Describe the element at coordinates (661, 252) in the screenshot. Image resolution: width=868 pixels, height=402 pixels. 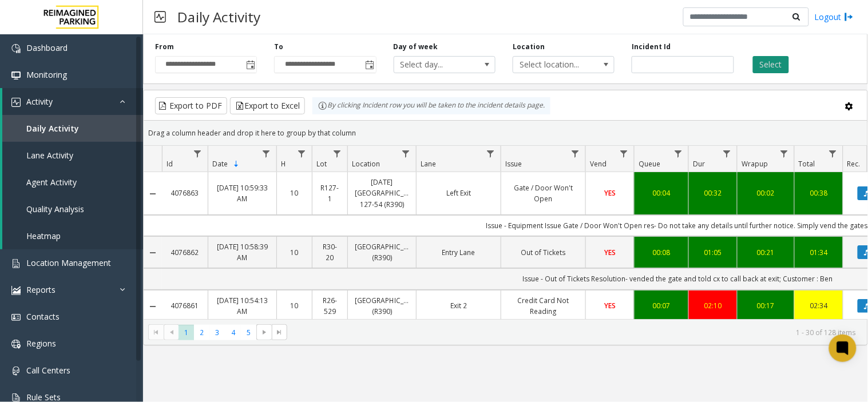
I see `div: 00:08` at that location.